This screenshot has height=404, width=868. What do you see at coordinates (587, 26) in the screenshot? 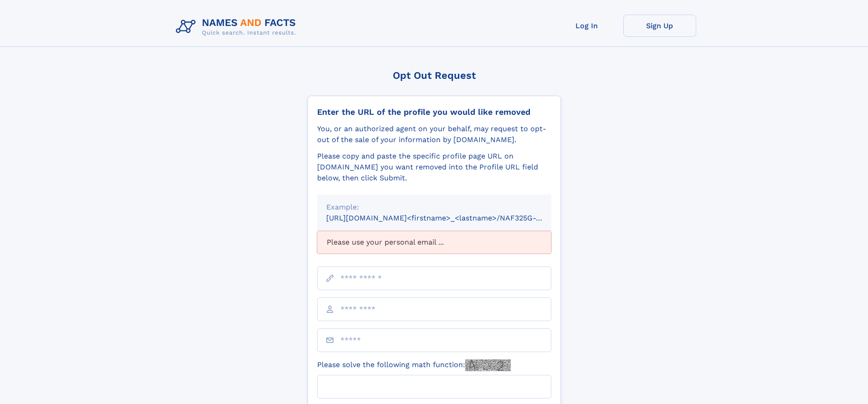
I see `a: Log In` at bounding box center [587, 26].